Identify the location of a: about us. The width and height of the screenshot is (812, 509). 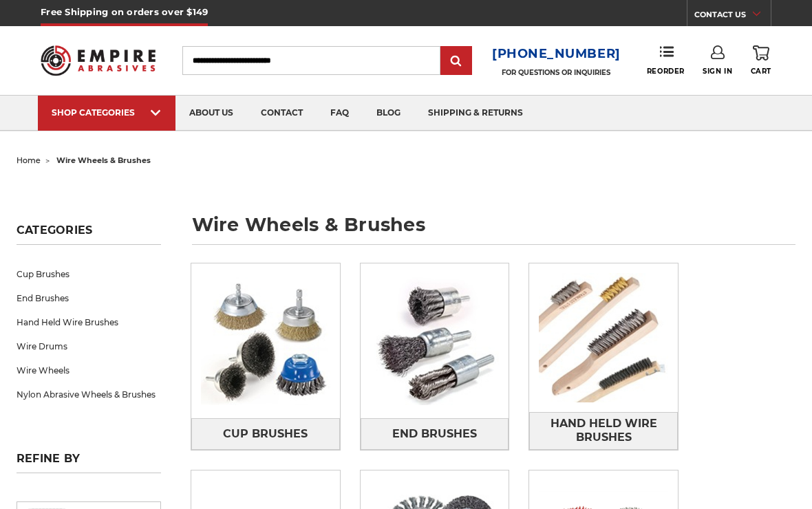
(211, 113).